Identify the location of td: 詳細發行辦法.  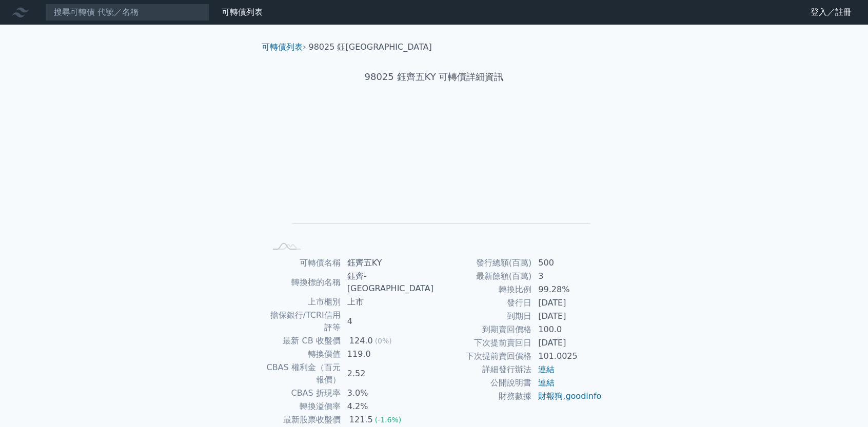
(483, 370).